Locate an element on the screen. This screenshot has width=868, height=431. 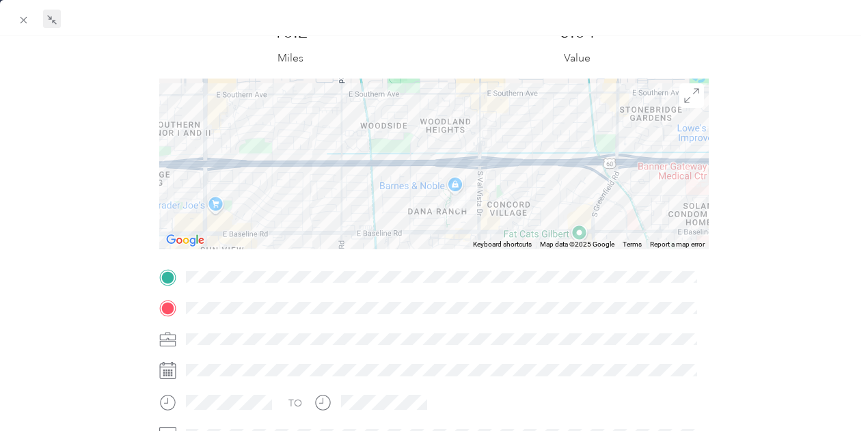
button: Keyboard shortcuts is located at coordinates (502, 245).